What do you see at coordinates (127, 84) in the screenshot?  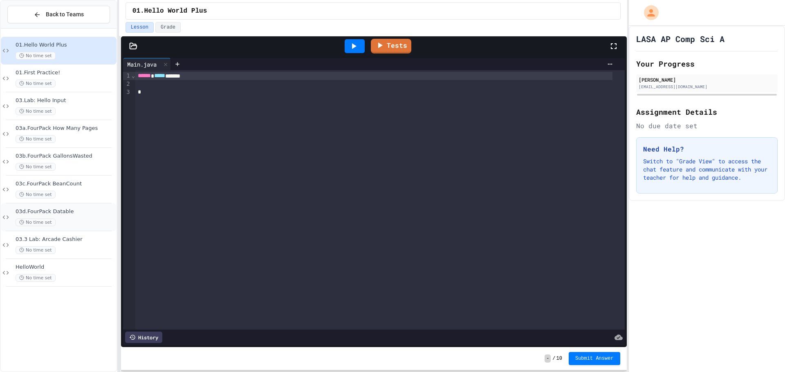 I see `div: 2` at bounding box center [127, 84].